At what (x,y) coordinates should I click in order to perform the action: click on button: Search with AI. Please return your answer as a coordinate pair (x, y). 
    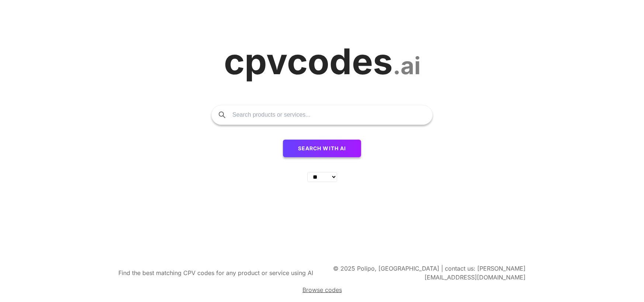
    Looking at the image, I should click on (322, 148).